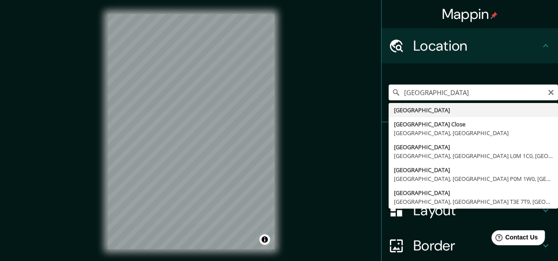 The width and height of the screenshot is (558, 261). Describe the element at coordinates (470, 175) in the screenshot. I see `div: Style` at that location.